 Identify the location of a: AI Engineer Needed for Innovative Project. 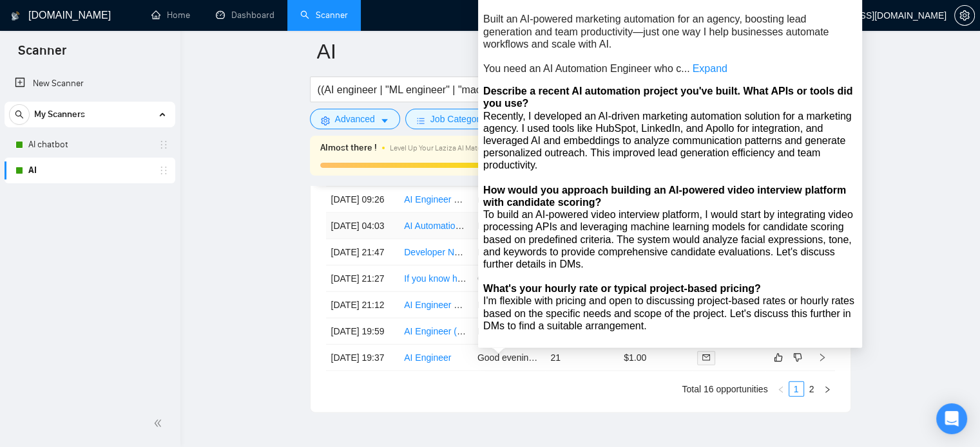
(488, 305).